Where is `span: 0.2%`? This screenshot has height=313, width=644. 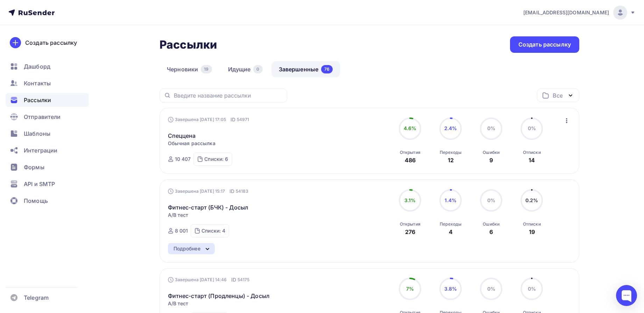 span: 0.2% is located at coordinates (532, 200).